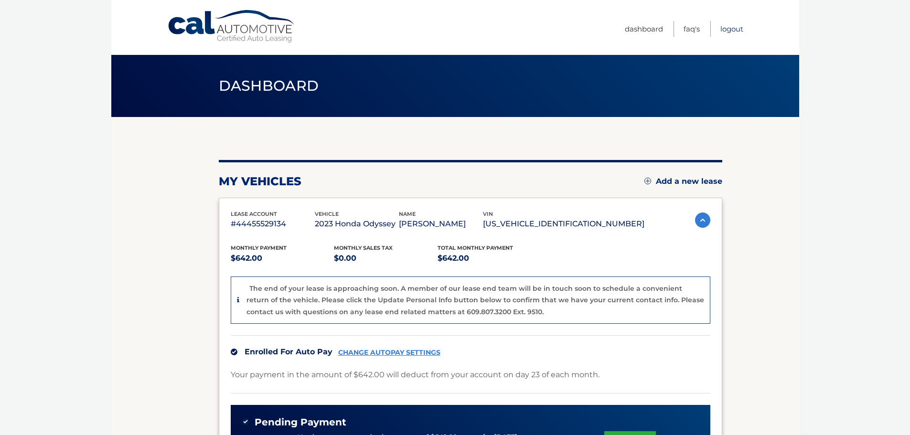 Image resolution: width=910 pixels, height=435 pixels. Describe the element at coordinates (703, 220) in the screenshot. I see `img: accordion-active.svg` at that location.